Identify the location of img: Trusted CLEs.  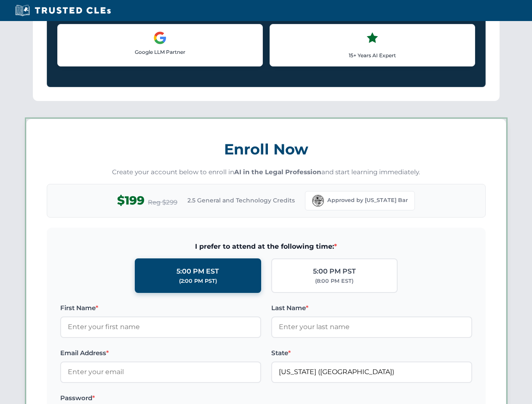
(63, 10).